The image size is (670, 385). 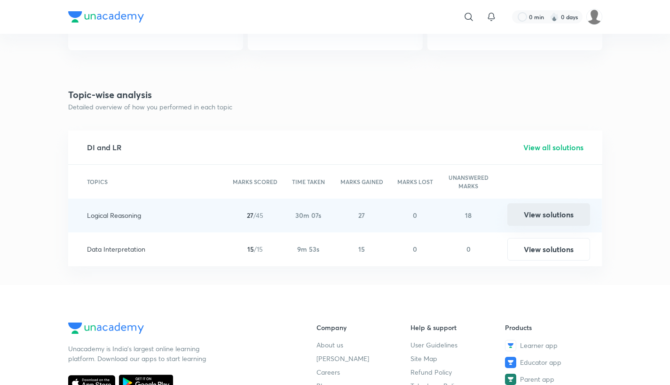 What do you see at coordinates (116, 249) in the screenshot?
I see `p: Data Interpretation` at bounding box center [116, 249].